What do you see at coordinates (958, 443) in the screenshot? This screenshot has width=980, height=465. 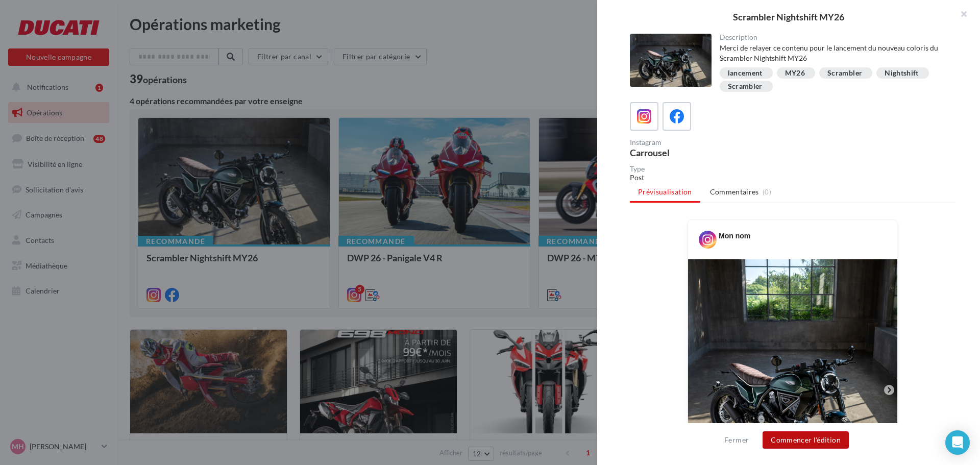 I see `div: Open Intercom Messenger` at bounding box center [958, 443].